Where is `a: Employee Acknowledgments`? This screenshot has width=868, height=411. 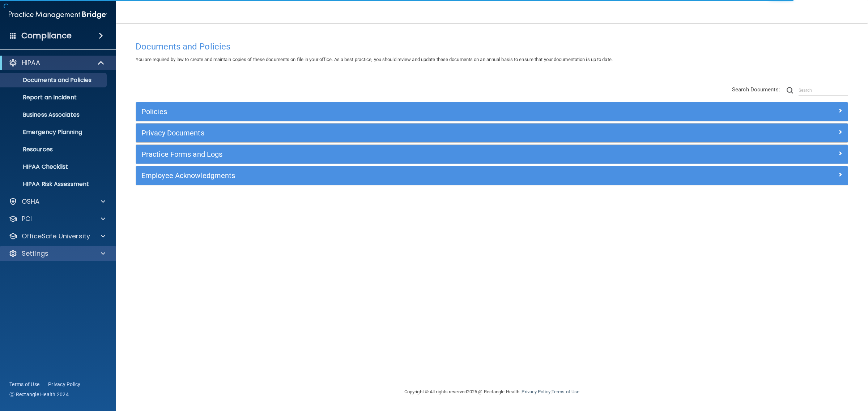 a: Employee Acknowledgments is located at coordinates (492, 175).